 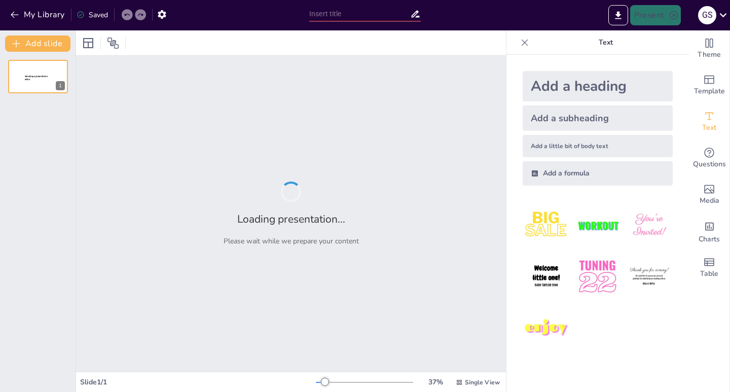 I want to click on div: Add text boxes, so click(x=709, y=122).